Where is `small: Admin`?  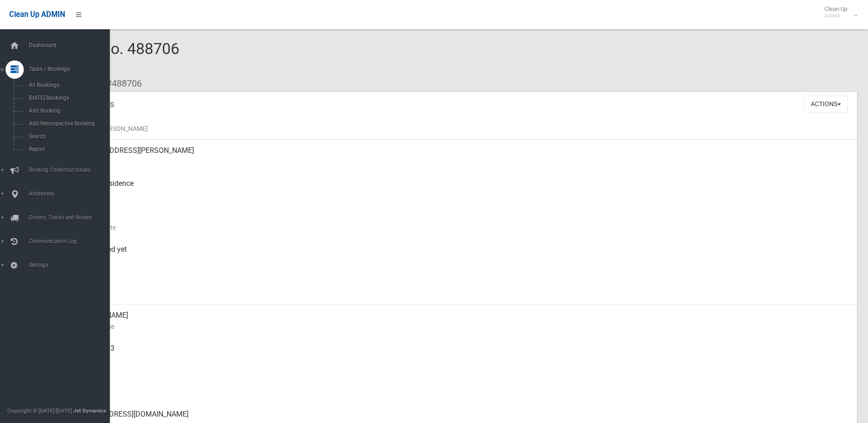
small: Admin is located at coordinates (836, 15).